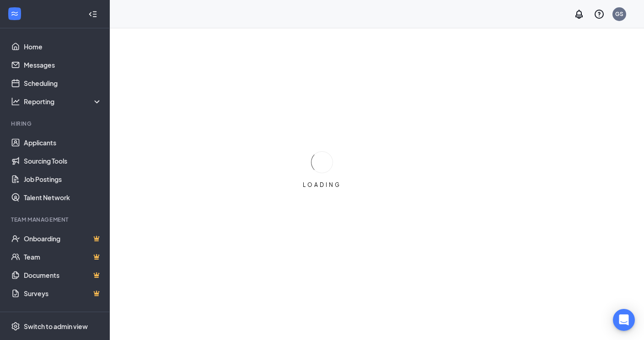 This screenshot has width=644, height=340. I want to click on a: Messages, so click(63, 65).